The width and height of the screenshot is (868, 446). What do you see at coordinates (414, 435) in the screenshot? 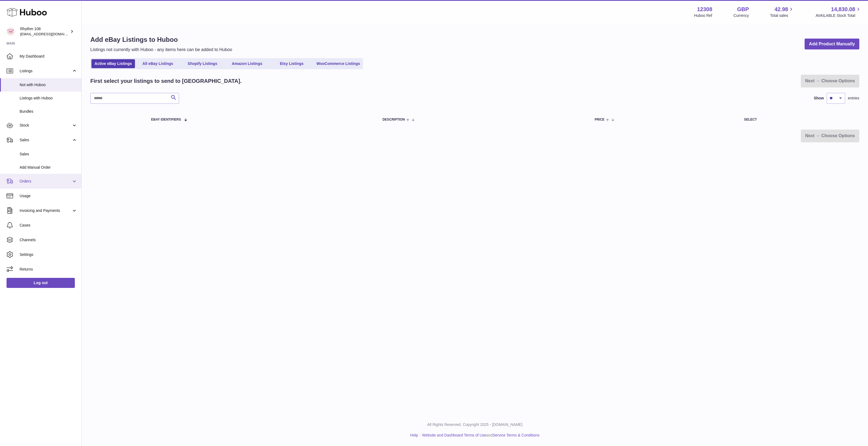
I see `a: Help` at bounding box center [414, 435].